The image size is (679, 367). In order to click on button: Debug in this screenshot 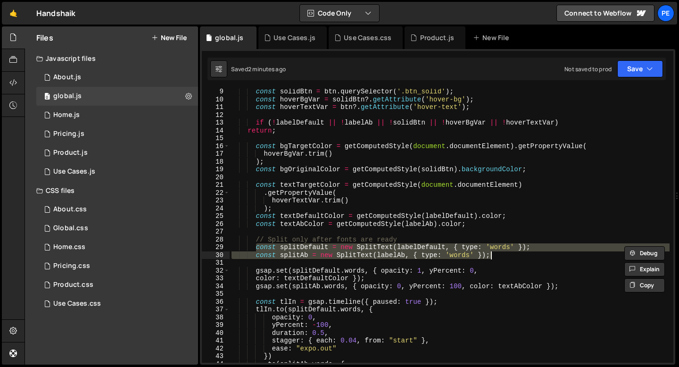, I will do `click(644, 253)`.